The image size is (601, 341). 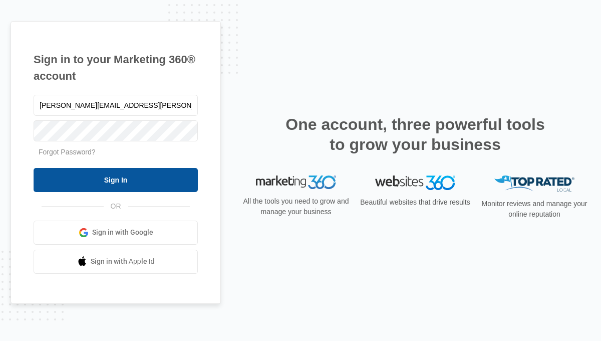 What do you see at coordinates (116, 68) in the screenshot?
I see `h1: Sign in to your Marketing 360® account` at bounding box center [116, 68].